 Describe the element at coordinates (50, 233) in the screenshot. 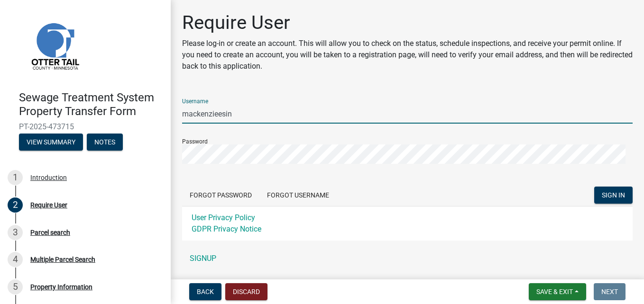

I see `div: Parcel search` at that location.